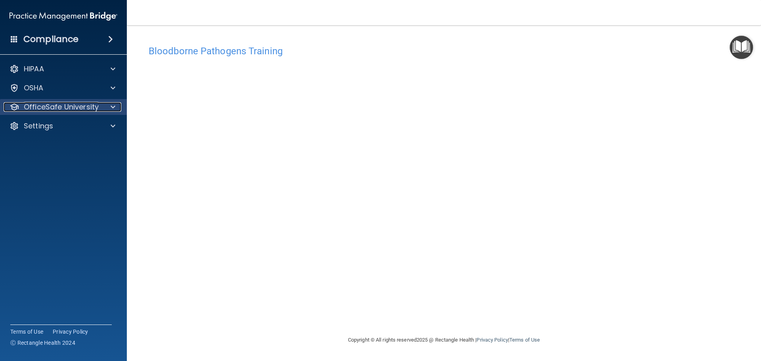 This screenshot has width=761, height=361. What do you see at coordinates (62, 88) in the screenshot?
I see `a: OSHA` at bounding box center [62, 88].